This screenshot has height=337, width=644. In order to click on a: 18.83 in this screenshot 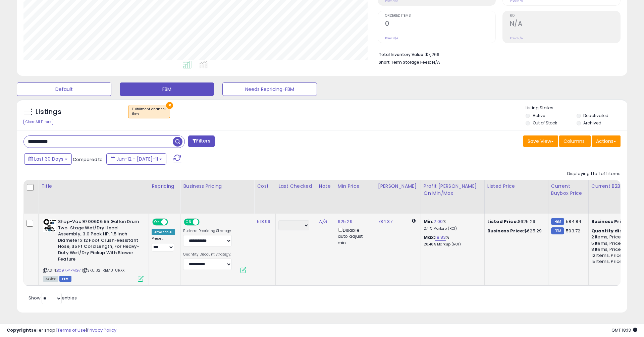, I will do `click(440, 237)`.